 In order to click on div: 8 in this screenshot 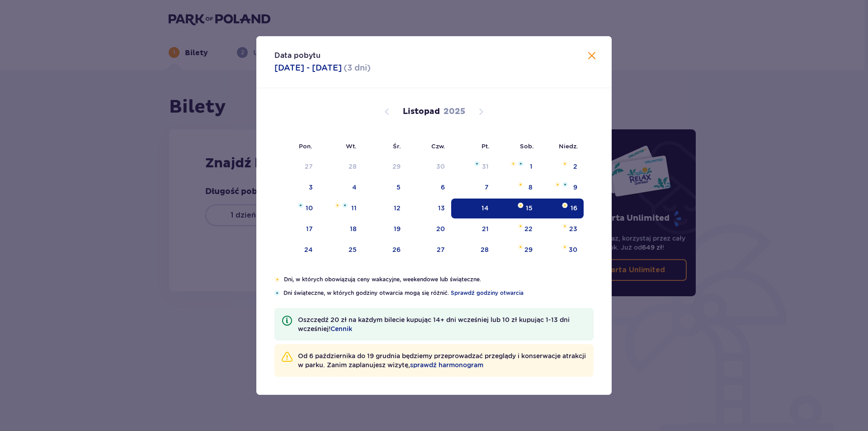, I will do `click(530, 187)`.